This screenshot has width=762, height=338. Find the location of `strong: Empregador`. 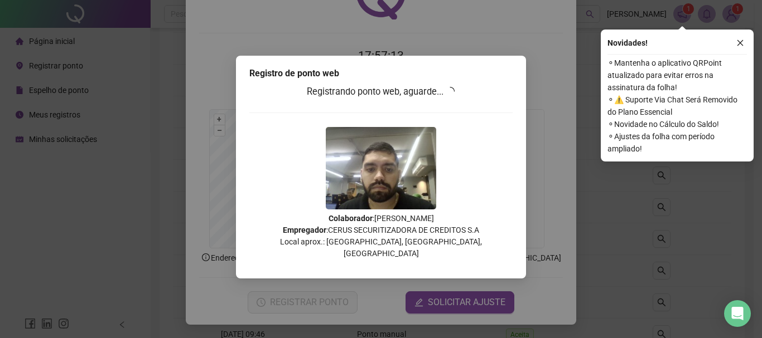

strong: Empregador is located at coordinates (304, 230).